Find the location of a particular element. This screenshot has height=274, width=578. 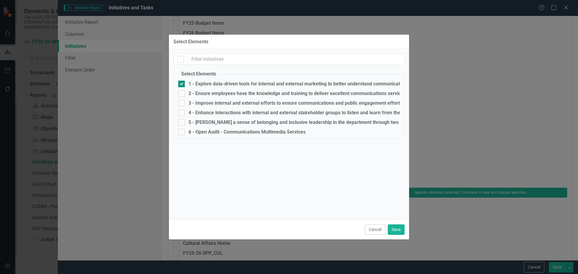

div: Select Elements is located at coordinates (191, 42).